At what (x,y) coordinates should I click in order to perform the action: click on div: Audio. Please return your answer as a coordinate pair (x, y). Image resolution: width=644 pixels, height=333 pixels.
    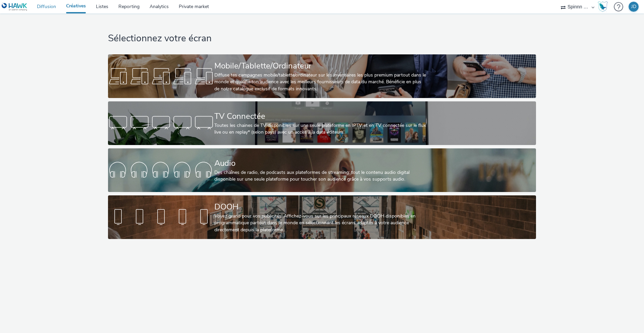
    Looking at the image, I should click on (321, 163).